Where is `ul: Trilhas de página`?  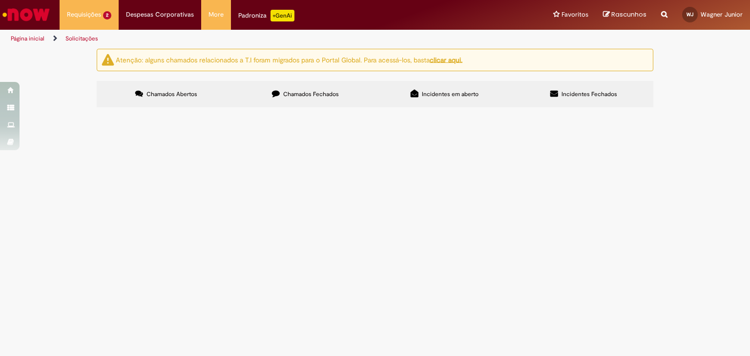 ul: Trilhas de página is located at coordinates (250, 39).